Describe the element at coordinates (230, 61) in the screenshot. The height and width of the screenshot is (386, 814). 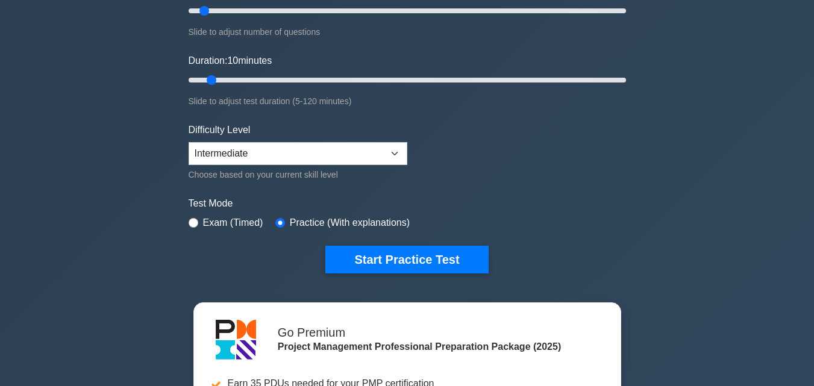
I see `label: Duration: minutes` at that location.